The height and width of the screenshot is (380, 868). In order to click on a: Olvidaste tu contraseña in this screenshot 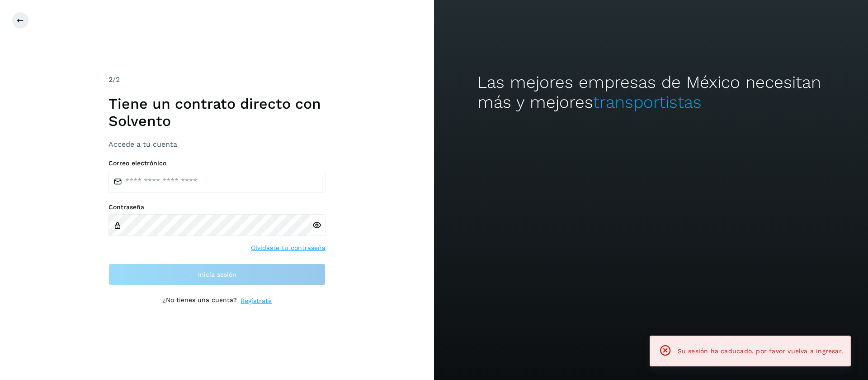, I will do `click(288, 247)`.